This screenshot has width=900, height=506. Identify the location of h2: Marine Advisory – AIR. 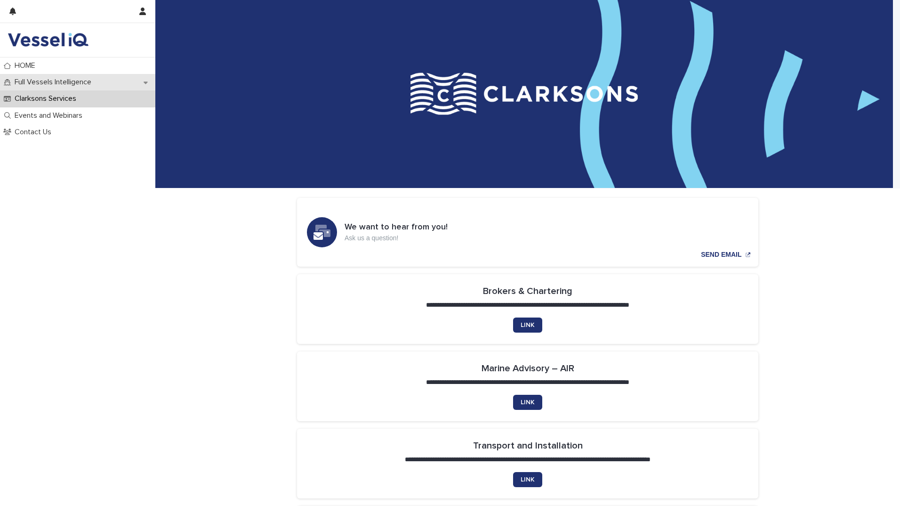
(528, 368).